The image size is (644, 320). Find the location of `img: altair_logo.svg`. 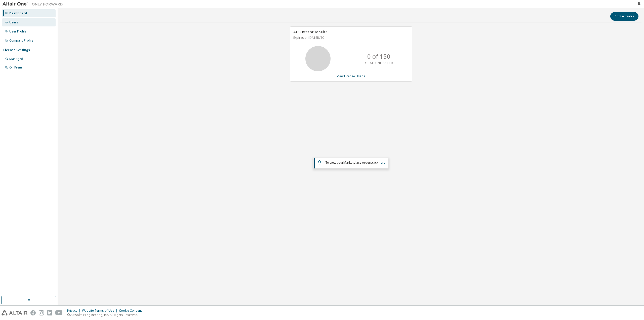

img: altair_logo.svg is located at coordinates (14, 313).